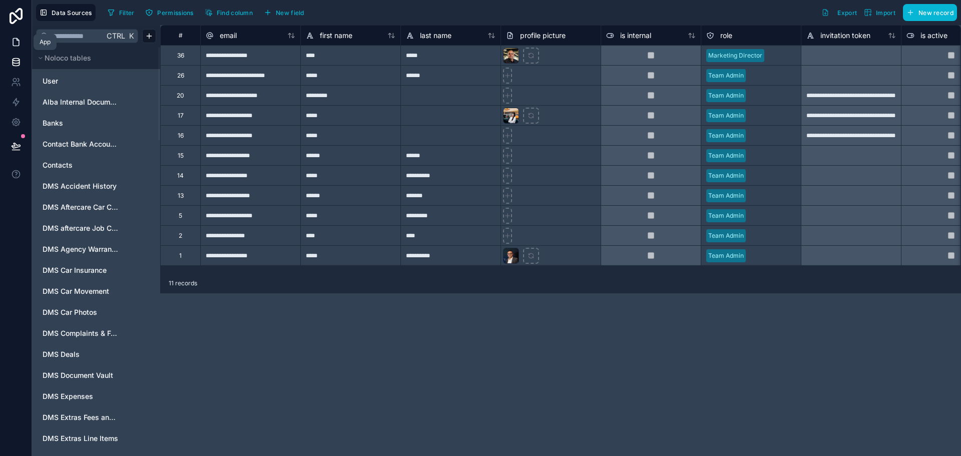 This screenshot has width=961, height=456. I want to click on a: DMS Extras Line Items, so click(81, 438).